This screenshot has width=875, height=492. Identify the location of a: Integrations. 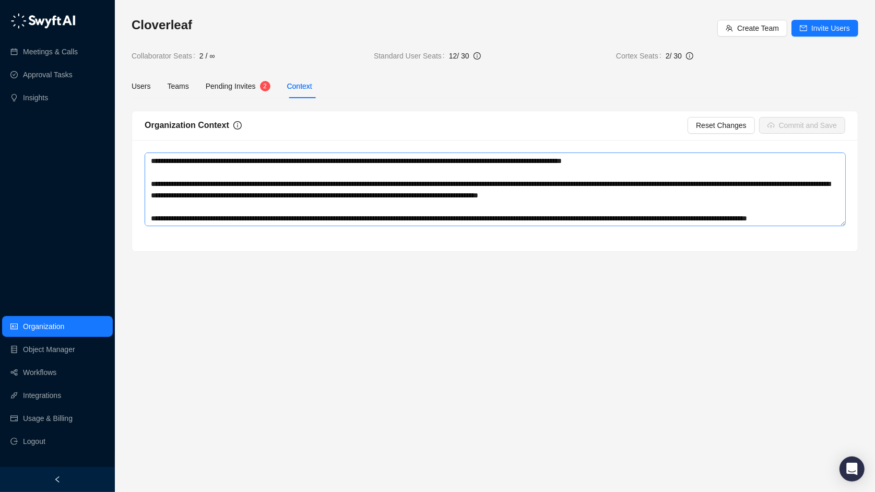
(42, 395).